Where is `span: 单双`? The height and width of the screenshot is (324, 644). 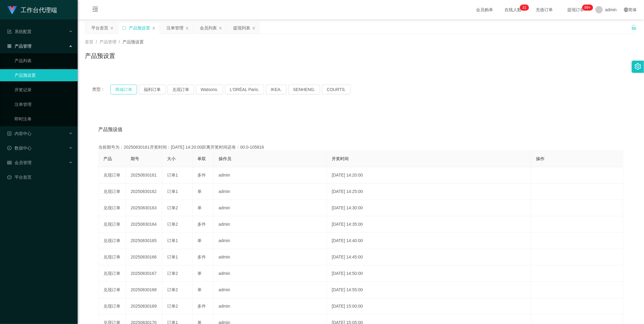 span: 单双 is located at coordinates (202, 159).